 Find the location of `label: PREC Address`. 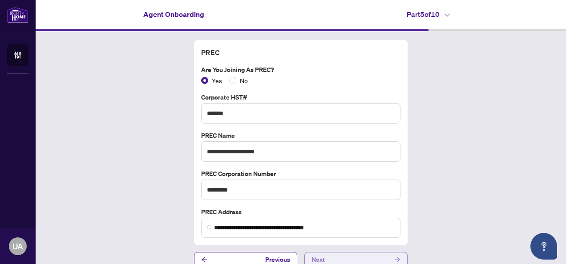

label: PREC Address is located at coordinates (301, 212).